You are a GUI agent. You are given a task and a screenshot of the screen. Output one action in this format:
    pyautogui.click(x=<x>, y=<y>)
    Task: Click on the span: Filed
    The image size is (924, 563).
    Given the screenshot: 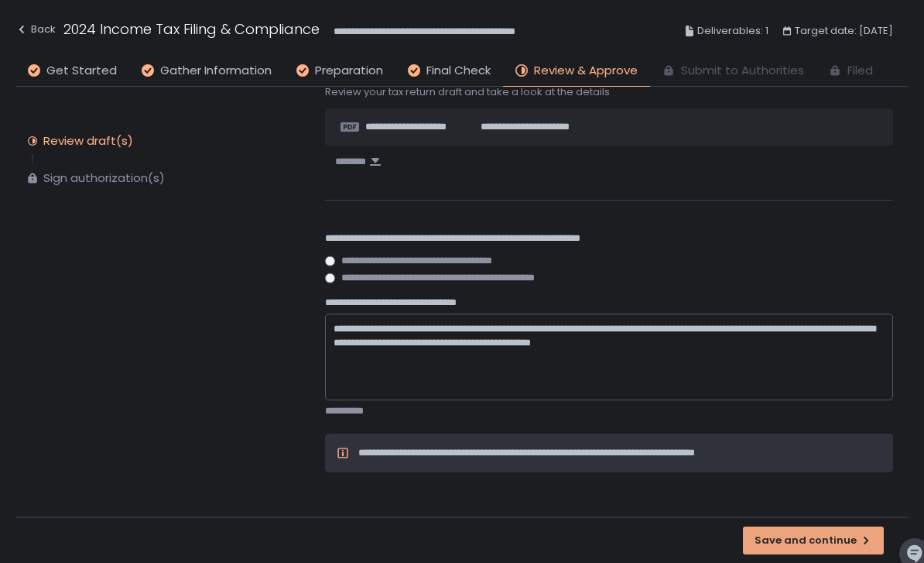 What is the action you would take?
    pyautogui.click(x=860, y=71)
    